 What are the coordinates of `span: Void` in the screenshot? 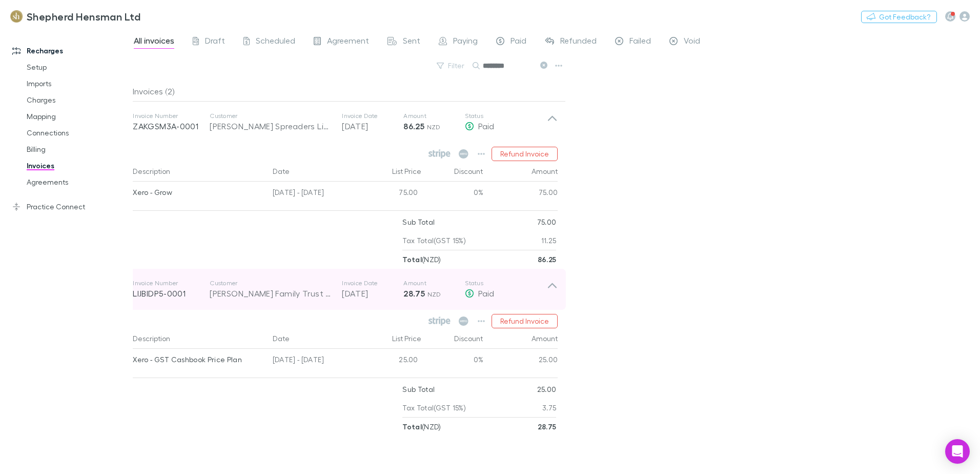 It's located at (692, 42).